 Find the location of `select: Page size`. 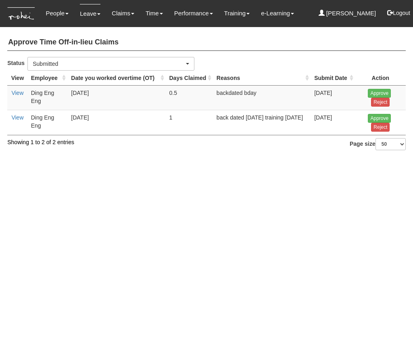

select: Page size is located at coordinates (390, 144).